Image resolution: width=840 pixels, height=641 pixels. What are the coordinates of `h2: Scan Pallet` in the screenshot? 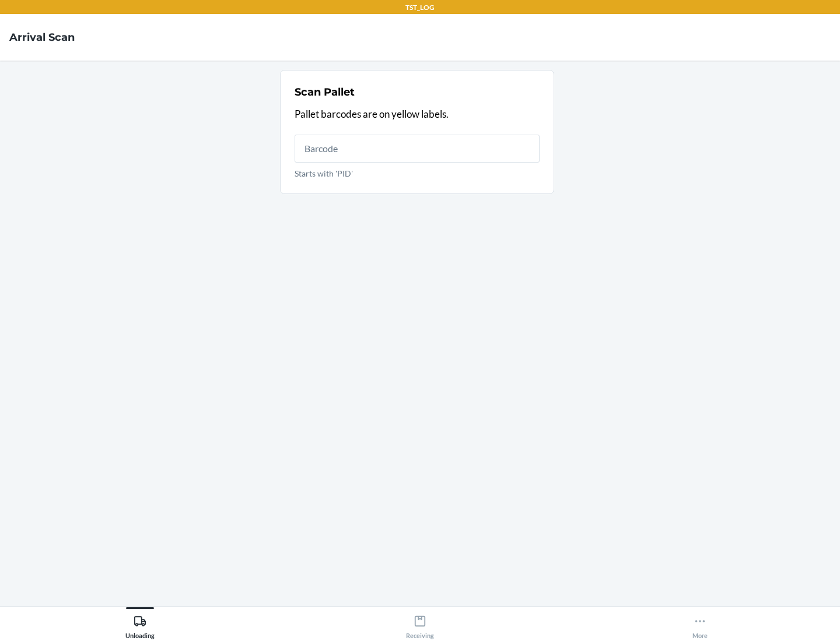 It's located at (325, 92).